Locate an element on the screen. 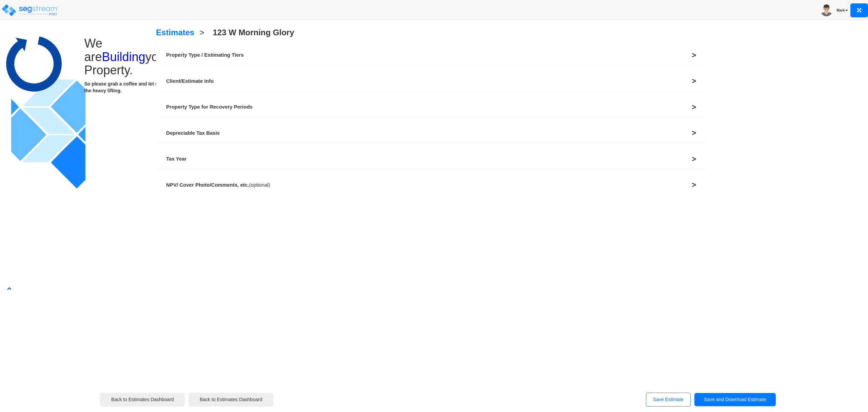  h5: Client/Estimate Info is located at coordinates (424, 81).